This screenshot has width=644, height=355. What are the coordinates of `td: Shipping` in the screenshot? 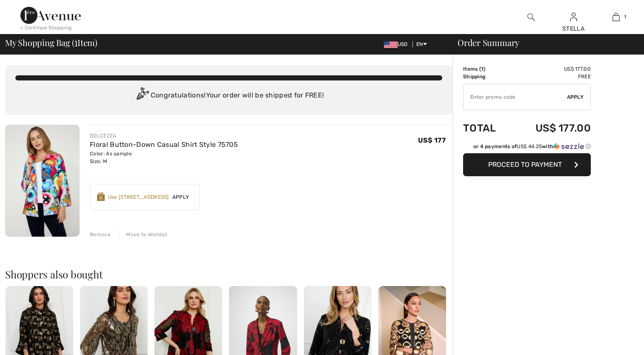 It's located at (487, 77).